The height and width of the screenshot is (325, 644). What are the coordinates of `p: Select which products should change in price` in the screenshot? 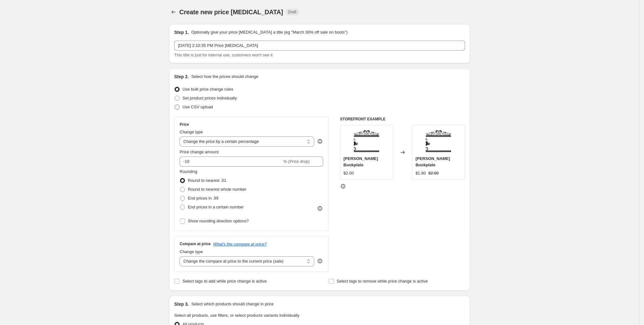 It's located at (232, 304).